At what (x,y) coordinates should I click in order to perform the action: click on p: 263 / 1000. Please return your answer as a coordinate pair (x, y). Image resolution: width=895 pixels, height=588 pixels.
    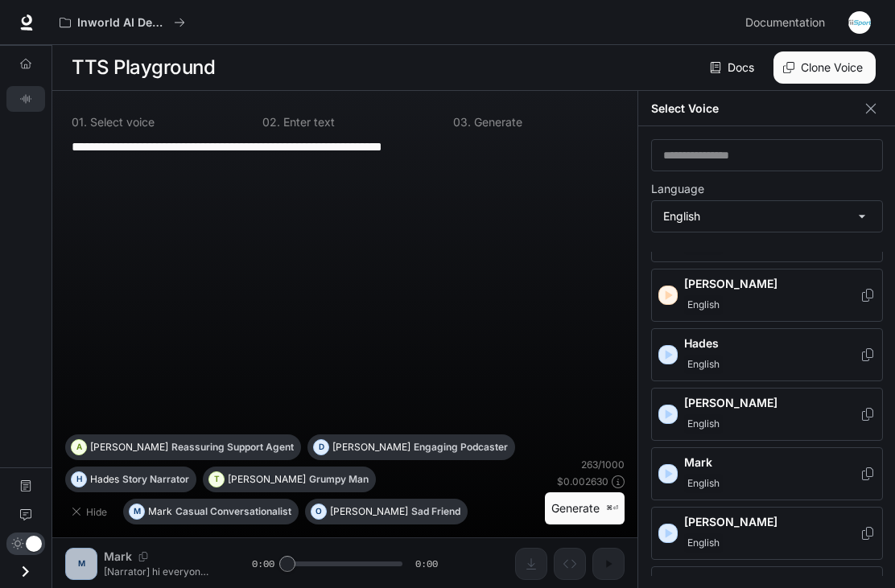
    Looking at the image, I should click on (603, 464).